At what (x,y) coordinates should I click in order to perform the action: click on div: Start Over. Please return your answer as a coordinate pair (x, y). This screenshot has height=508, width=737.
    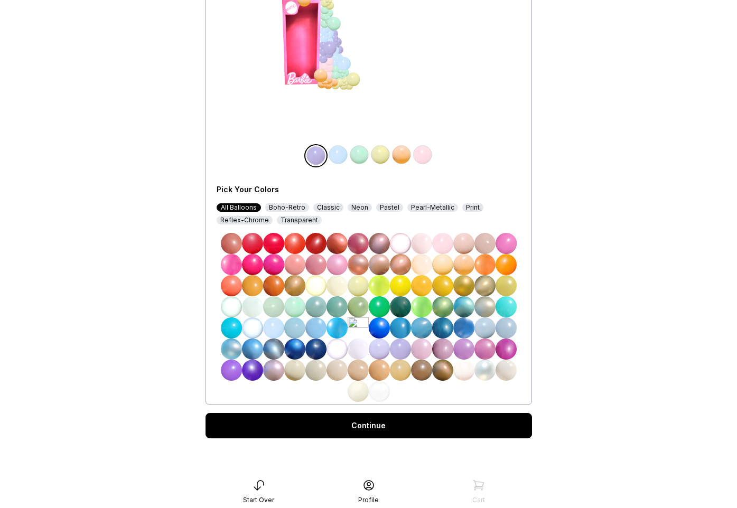
    Looking at the image, I should click on (258, 500).